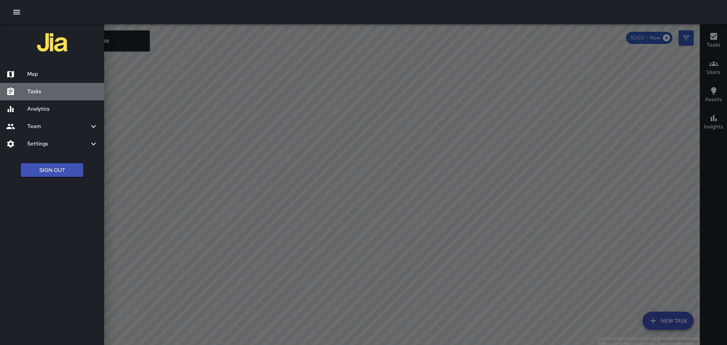 The image size is (727, 345). What do you see at coordinates (63, 109) in the screenshot?
I see `h6: Analytics` at bounding box center [63, 109].